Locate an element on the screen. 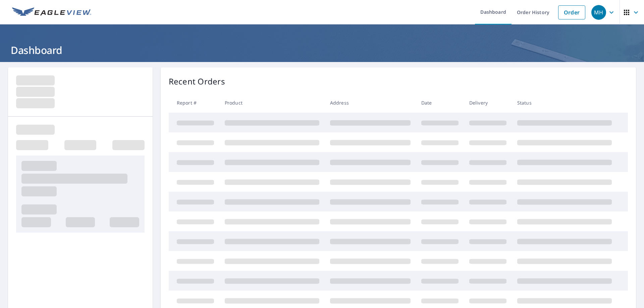  th: Report # is located at coordinates (194, 102).